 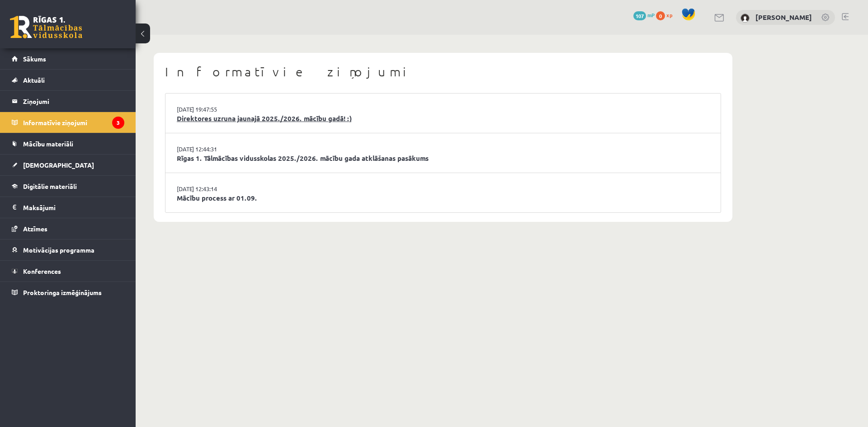 What do you see at coordinates (42, 271) in the screenshot?
I see `span: Konferences` at bounding box center [42, 271].